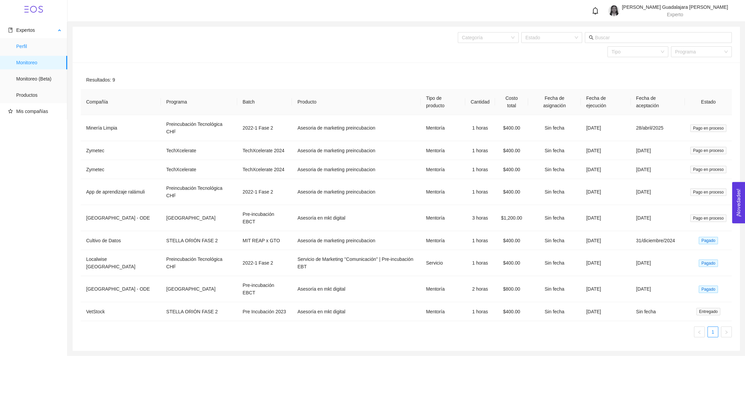 This screenshot has width=745, height=405. Describe the element at coordinates (121, 311) in the screenshot. I see `td: VetStock` at that location.